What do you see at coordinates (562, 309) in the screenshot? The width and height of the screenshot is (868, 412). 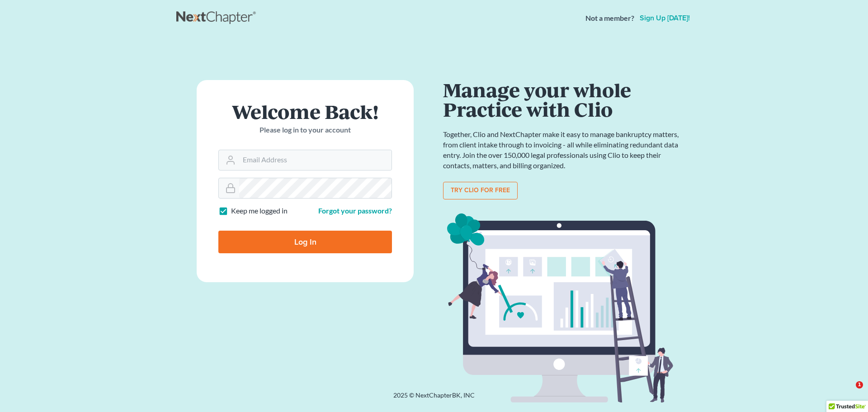 I see `img: clio_bg-1f7fd5e12b4bb4ecf8b57ca1a7e67e4ff233b1f5529bdf2c1c242739b0445cb7.svg` at bounding box center [562, 309].